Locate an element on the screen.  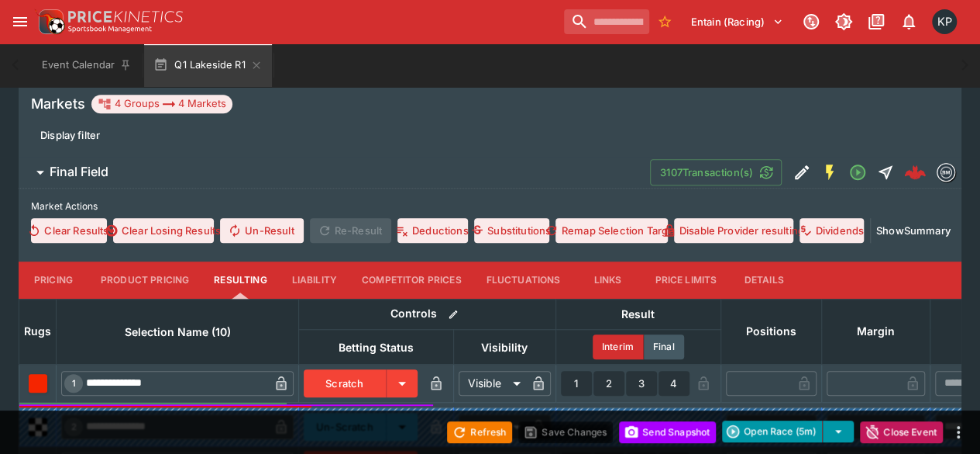
h5: Markets is located at coordinates (58, 103).